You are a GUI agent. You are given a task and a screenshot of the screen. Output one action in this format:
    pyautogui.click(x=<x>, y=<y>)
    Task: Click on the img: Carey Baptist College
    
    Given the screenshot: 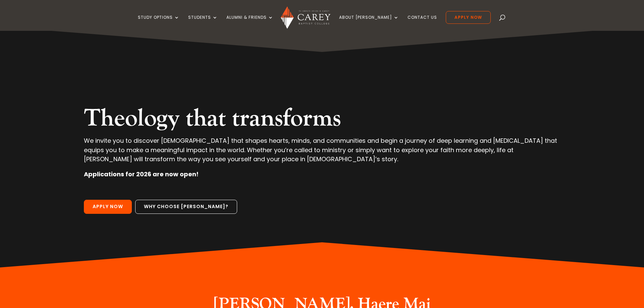 What is the action you would take?
    pyautogui.click(x=306, y=17)
    